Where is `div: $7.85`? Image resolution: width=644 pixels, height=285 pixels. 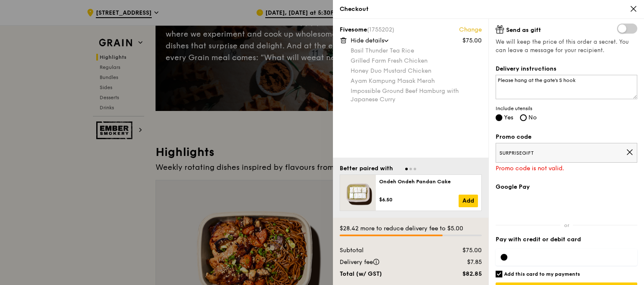 div: $7.85 is located at coordinates (461, 262).